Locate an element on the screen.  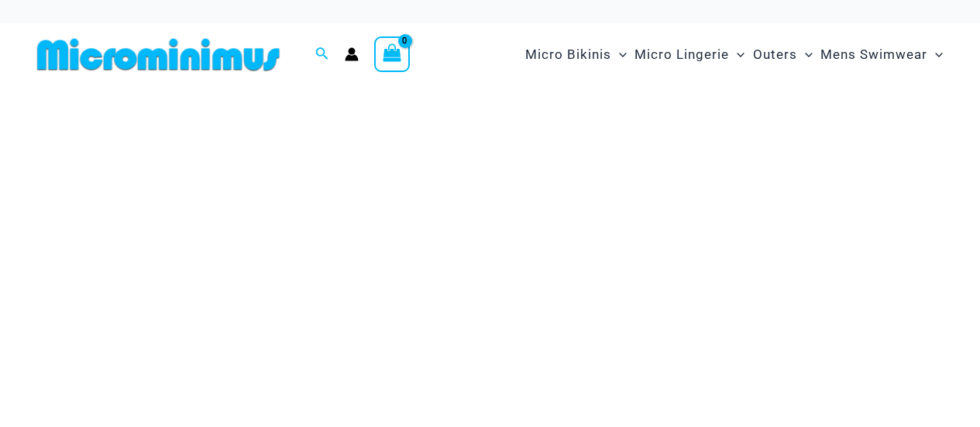
a: Micro BikinisMenu ToggleMenu Toggle is located at coordinates (576, 54).